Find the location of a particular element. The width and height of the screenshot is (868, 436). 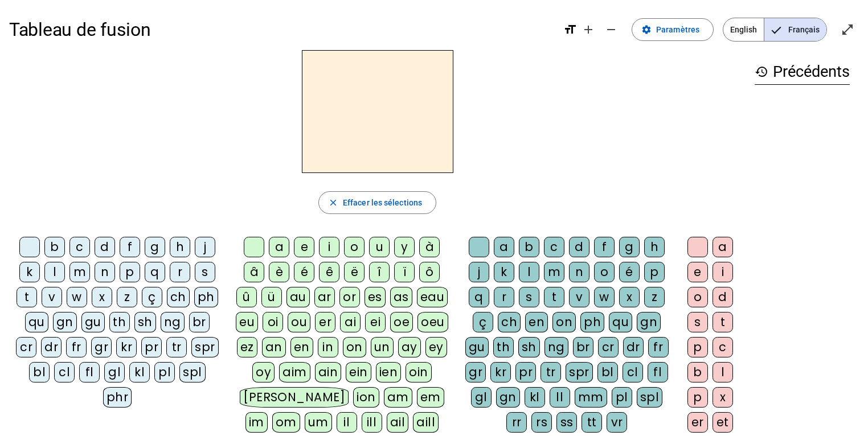

mat-icon: settings is located at coordinates (647, 29).